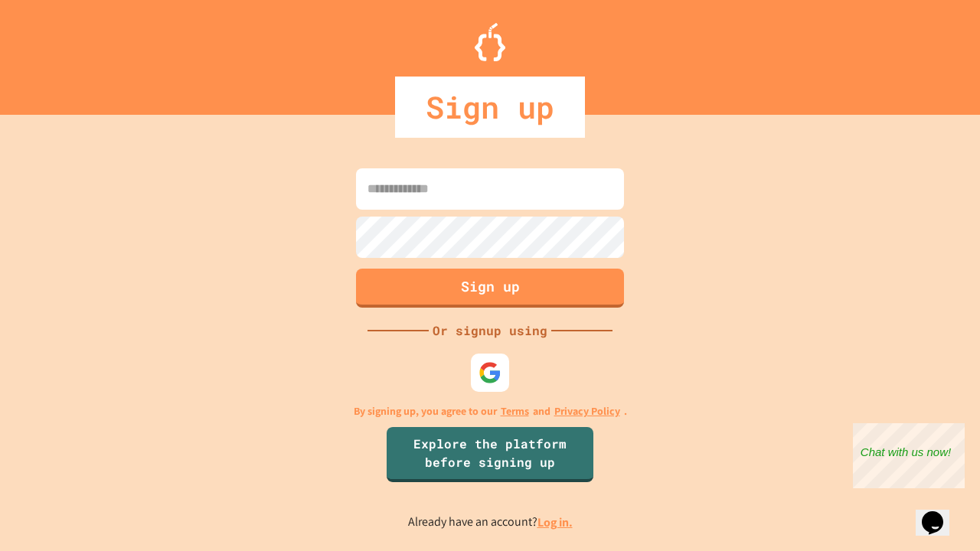  Describe the element at coordinates (490, 108) in the screenshot. I see `div: Sign up` at that location.